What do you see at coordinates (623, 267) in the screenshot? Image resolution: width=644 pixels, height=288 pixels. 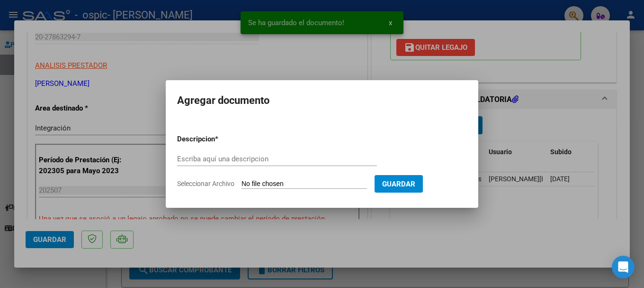 I see `div: Open Intercom Messenger` at bounding box center [623, 267].